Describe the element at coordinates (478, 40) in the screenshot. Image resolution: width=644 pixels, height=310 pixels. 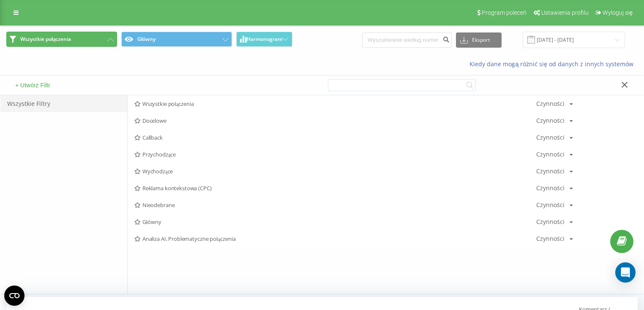
I see `button: Eksport` at that location.